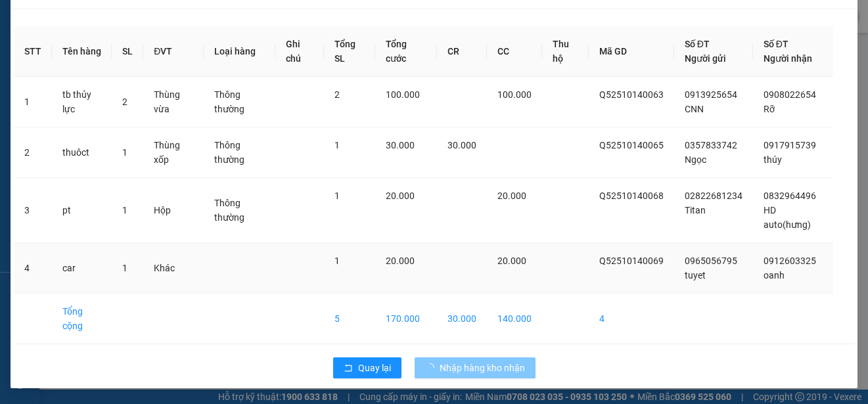  I want to click on th: Thu hộ, so click(565, 51).